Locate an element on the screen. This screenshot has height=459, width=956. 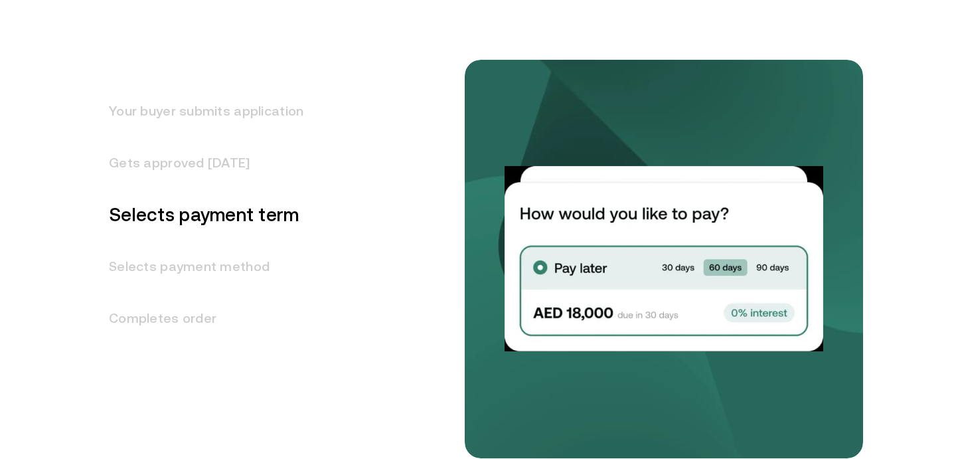
img: Selects payment term is located at coordinates (664, 259).